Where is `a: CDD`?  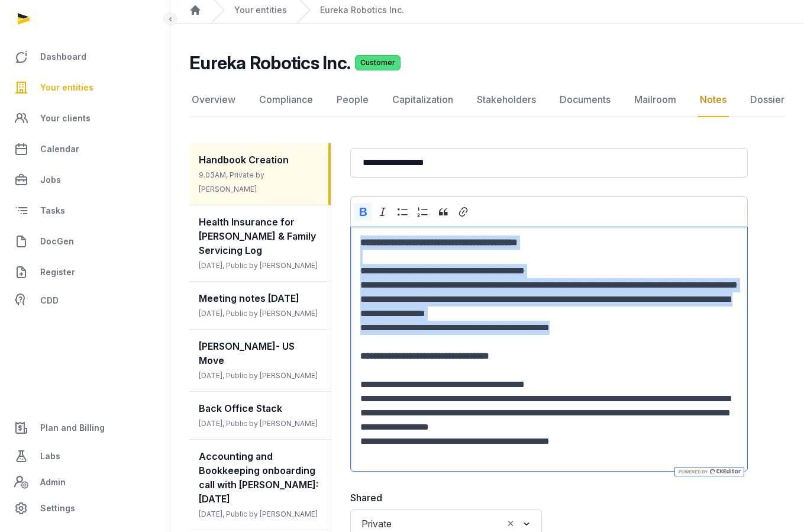
a: CDD is located at coordinates (84, 301).